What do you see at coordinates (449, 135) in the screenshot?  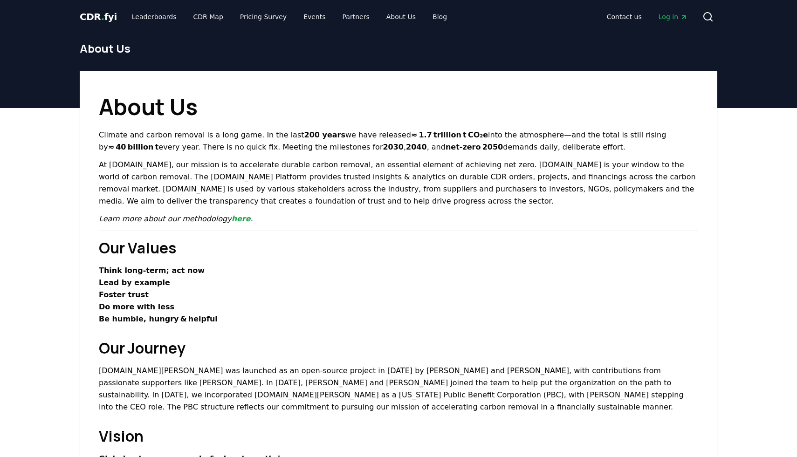 I see `strong: ≈ 1.7 trillion t CO₂e` at bounding box center [449, 135].